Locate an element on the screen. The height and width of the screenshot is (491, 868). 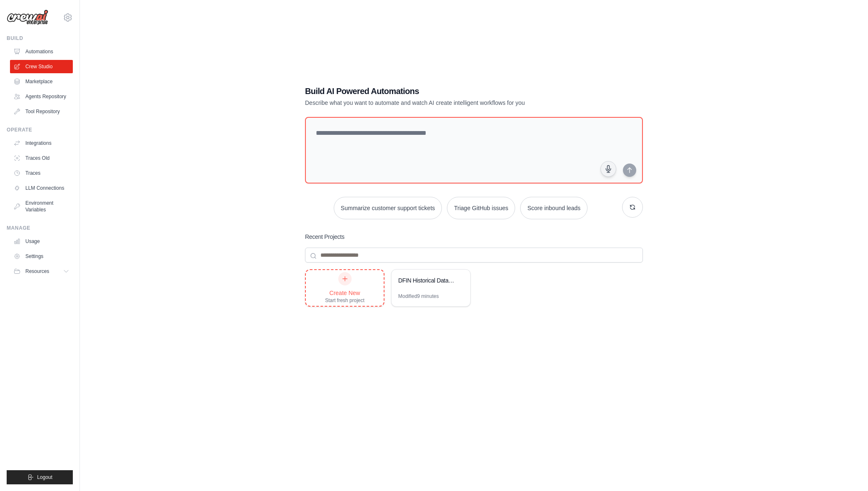
a: Settings is located at coordinates (41, 256).